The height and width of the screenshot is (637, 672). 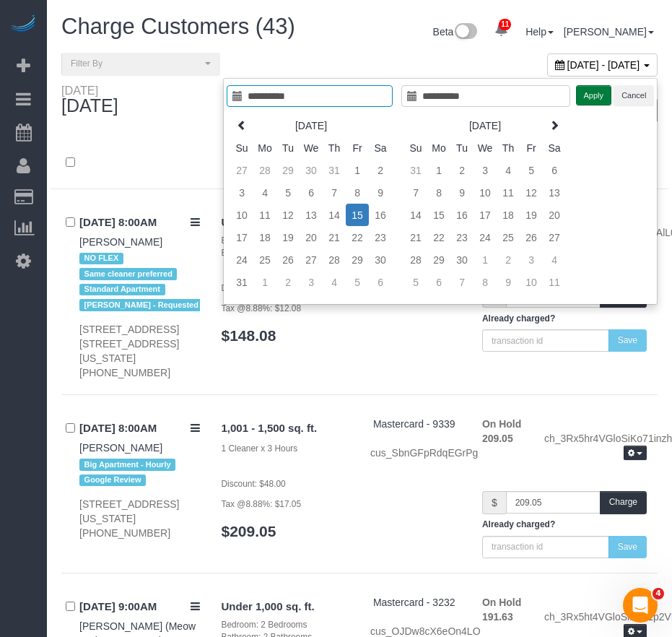 I want to click on th: Fr, so click(x=532, y=148).